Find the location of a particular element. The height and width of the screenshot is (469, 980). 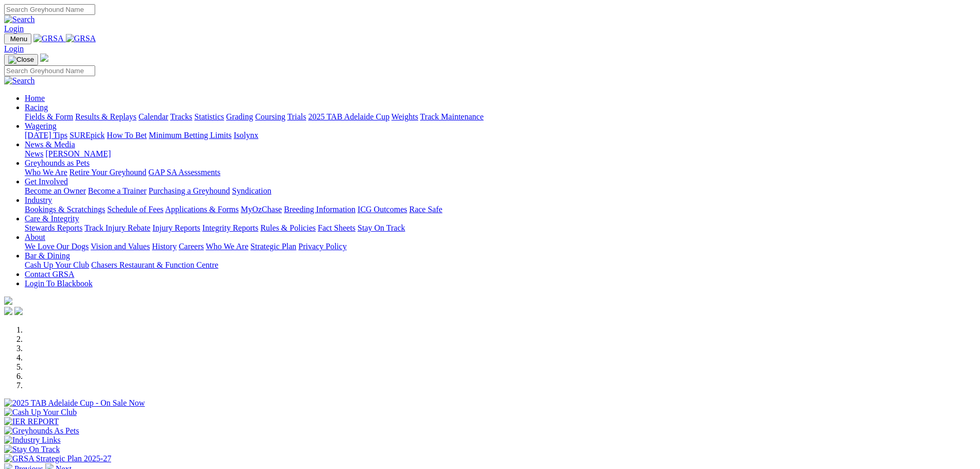

a: Careers is located at coordinates (191, 246).